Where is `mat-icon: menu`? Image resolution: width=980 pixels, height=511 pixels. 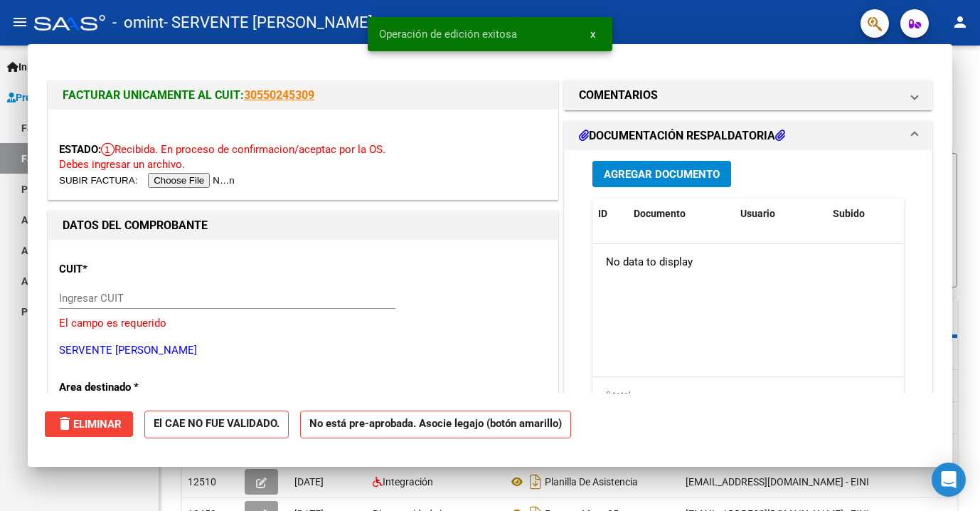 mat-icon: menu is located at coordinates (20, 22).